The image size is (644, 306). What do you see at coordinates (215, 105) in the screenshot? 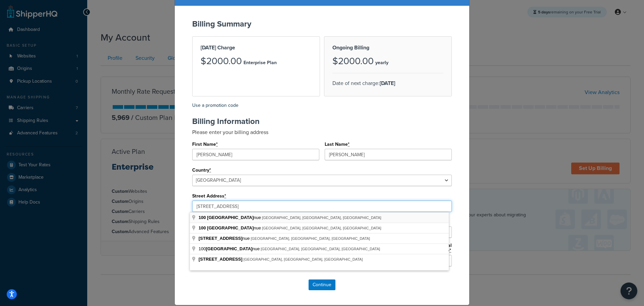
I see `a: Use a promotion code` at bounding box center [215, 105].